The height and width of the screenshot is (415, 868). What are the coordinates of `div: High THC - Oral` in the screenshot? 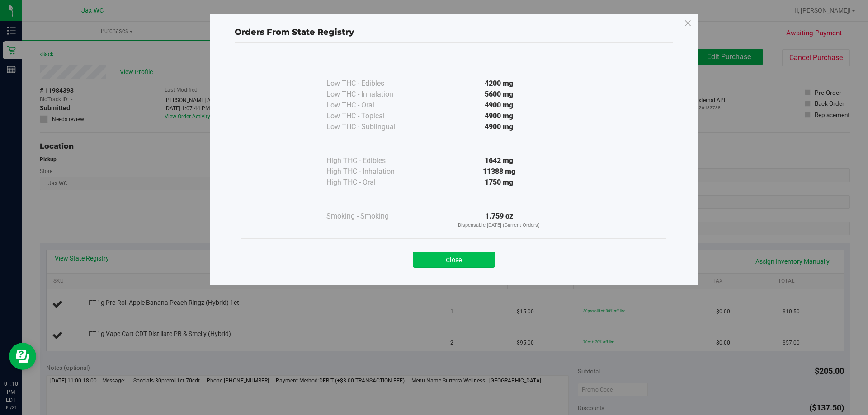 It's located at (372, 183).